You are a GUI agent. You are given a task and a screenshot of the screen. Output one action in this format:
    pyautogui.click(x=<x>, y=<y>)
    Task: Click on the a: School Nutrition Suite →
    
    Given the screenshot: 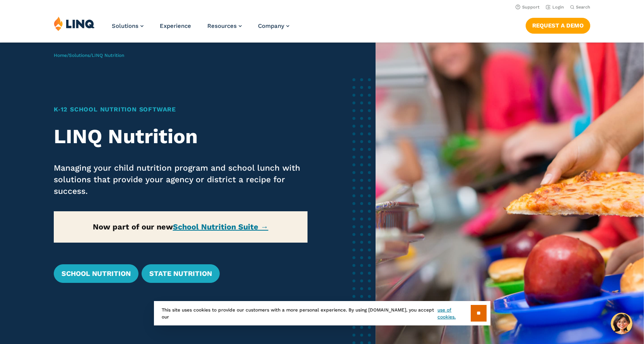 What is the action you would take?
    pyautogui.click(x=220, y=227)
    